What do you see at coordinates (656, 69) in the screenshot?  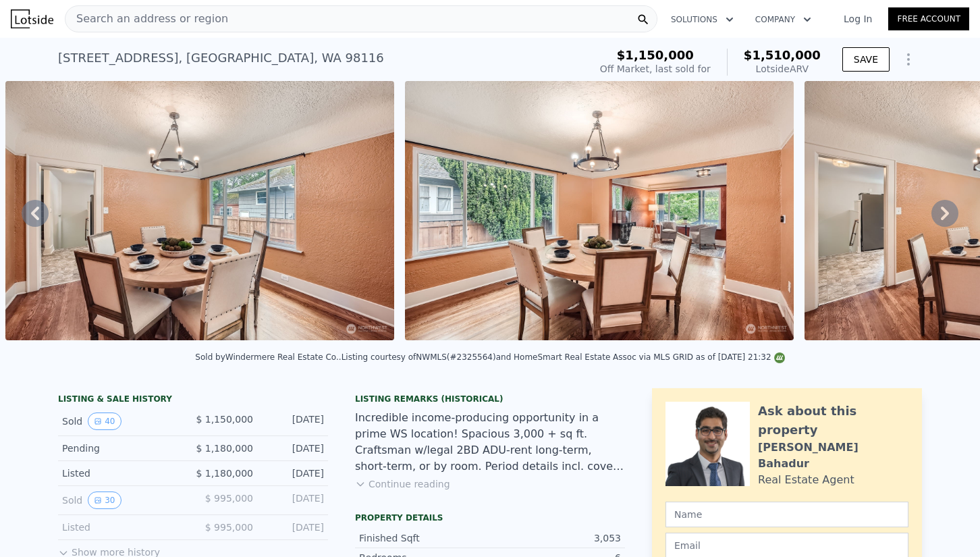 I see `div: Off Market, last sold for` at bounding box center [656, 69].